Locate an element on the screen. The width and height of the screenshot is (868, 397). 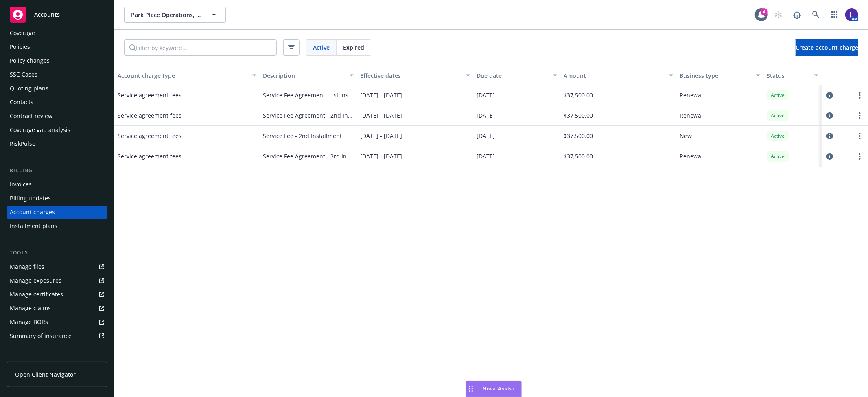
div: Description is located at coordinates (304, 75).